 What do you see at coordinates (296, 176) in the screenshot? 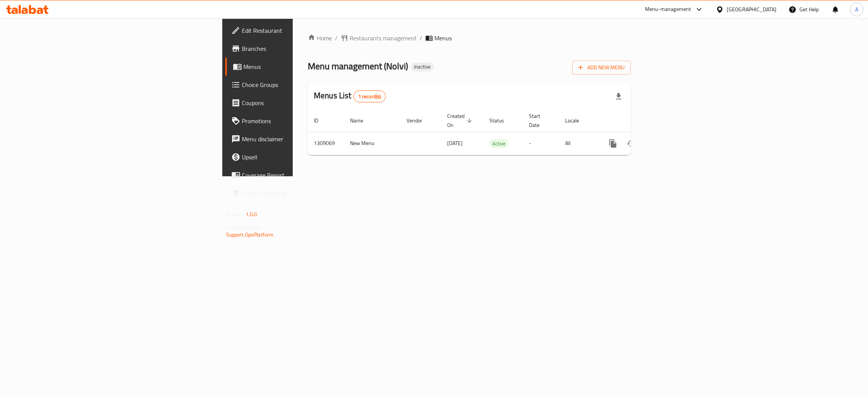
I see `a: Coverage Report` at bounding box center [296, 176].